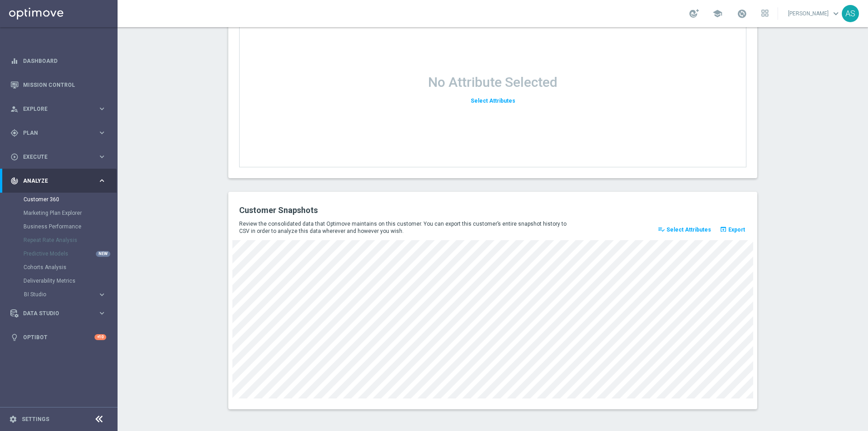  Describe the element at coordinates (59, 281) in the screenshot. I see `a: Deliverability Metrics` at that location.